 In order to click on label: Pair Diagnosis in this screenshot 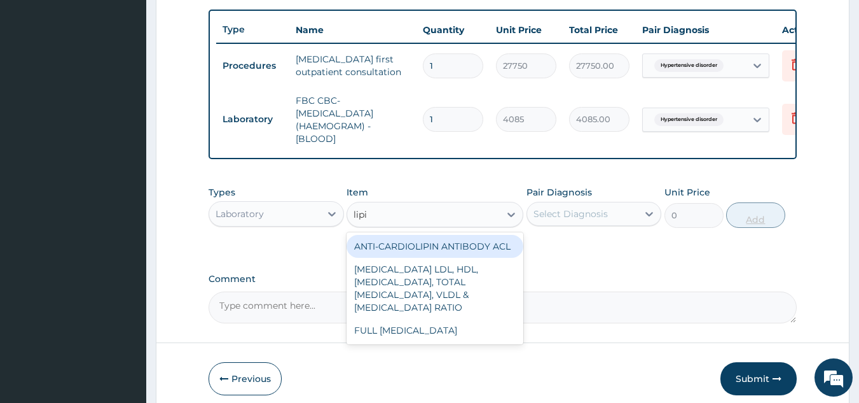, I will do `click(559, 192)`.